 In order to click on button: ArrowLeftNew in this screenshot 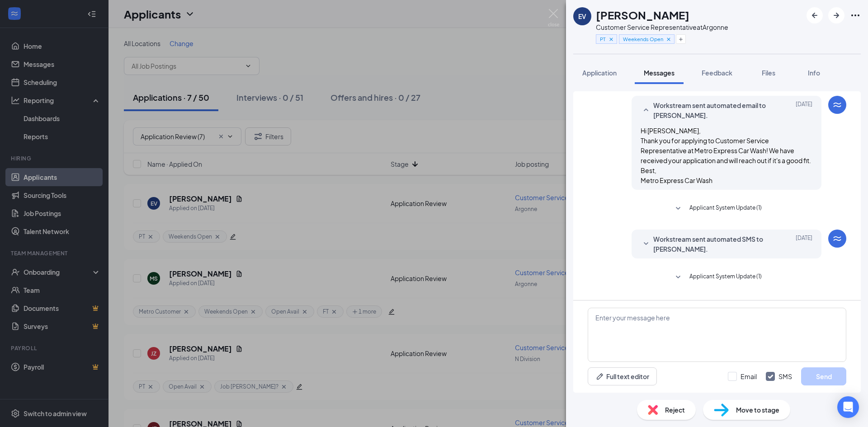, I will do `click(815, 15)`.